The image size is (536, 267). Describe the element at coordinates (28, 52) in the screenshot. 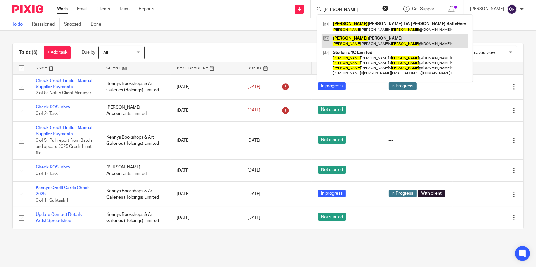

I see `h1: To do` at that location.